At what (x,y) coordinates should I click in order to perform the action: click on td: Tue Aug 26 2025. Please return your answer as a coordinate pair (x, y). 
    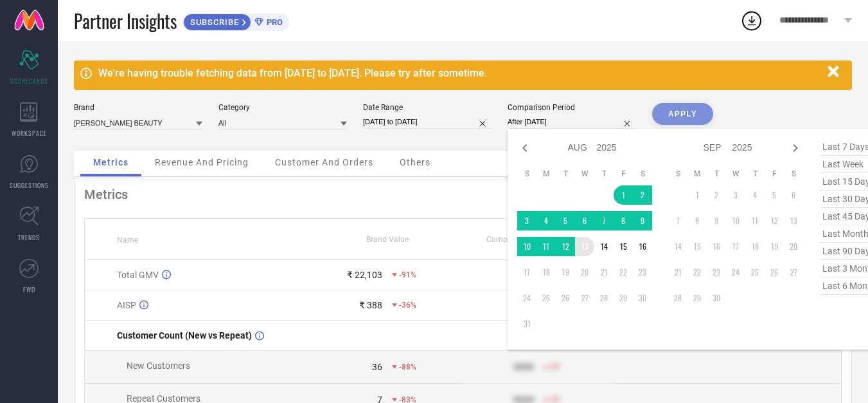
    Looking at the image, I should click on (566, 297).